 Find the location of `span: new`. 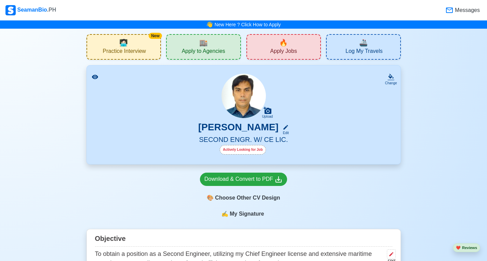

span: new is located at coordinates (283, 43).